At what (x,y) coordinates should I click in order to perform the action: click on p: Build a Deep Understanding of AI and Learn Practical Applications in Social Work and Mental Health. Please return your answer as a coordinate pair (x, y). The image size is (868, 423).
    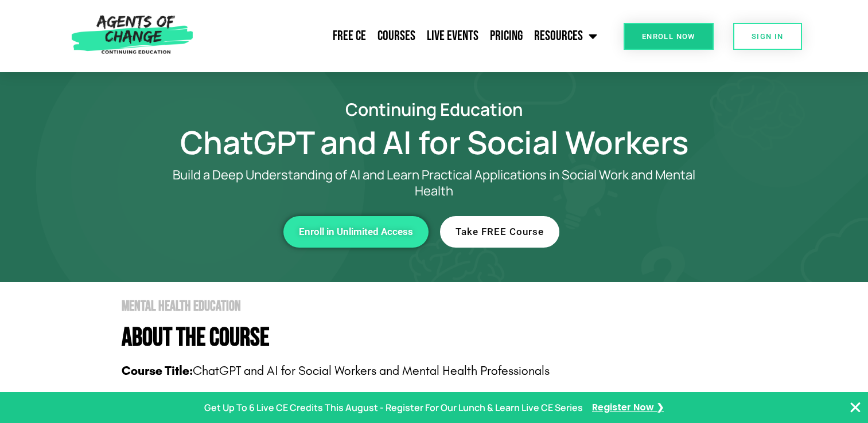
    Looking at the image, I should click on (434, 183).